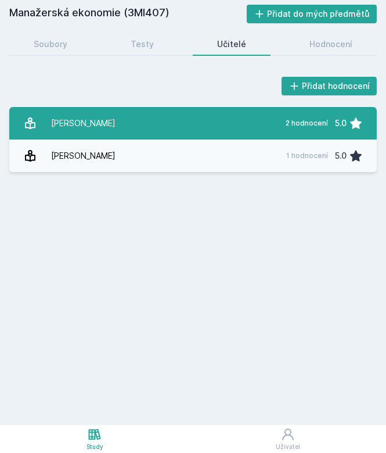 The image size is (386, 453). Describe the element at coordinates (307, 123) in the screenshot. I see `div: 2 hodnocení` at that location.